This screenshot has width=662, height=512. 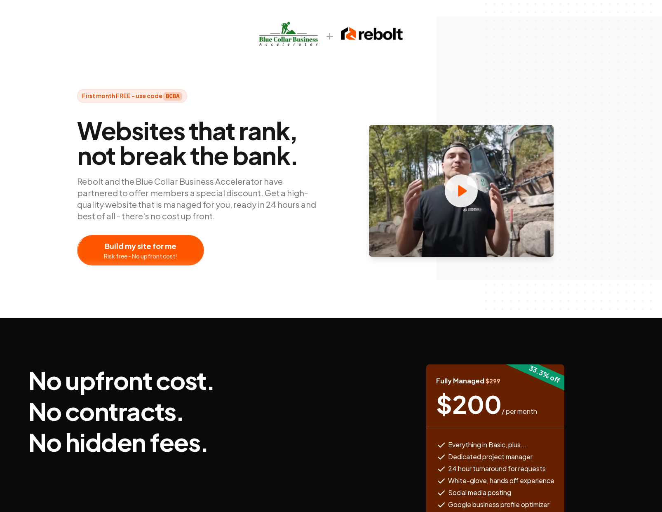 What do you see at coordinates (501, 481) in the screenshot?
I see `span: White-glove, hands off experience` at bounding box center [501, 481].